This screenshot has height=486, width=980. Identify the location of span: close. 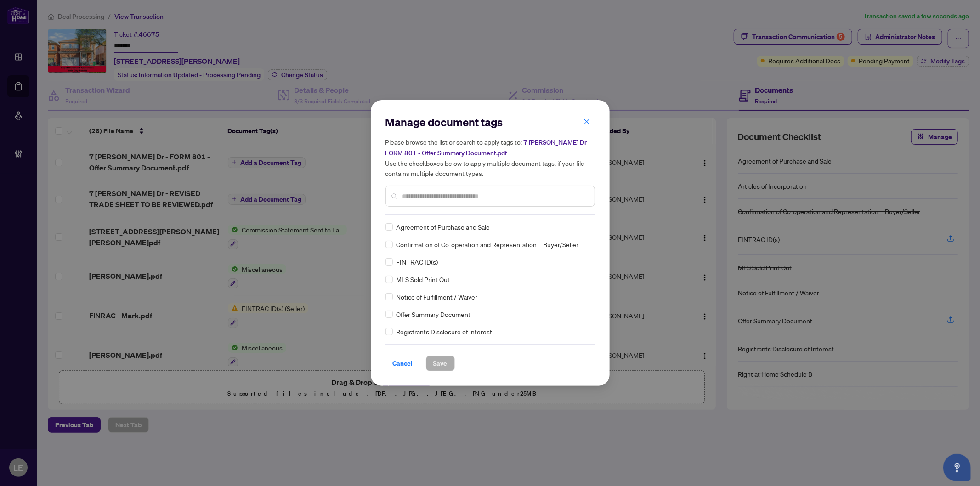
(587, 122).